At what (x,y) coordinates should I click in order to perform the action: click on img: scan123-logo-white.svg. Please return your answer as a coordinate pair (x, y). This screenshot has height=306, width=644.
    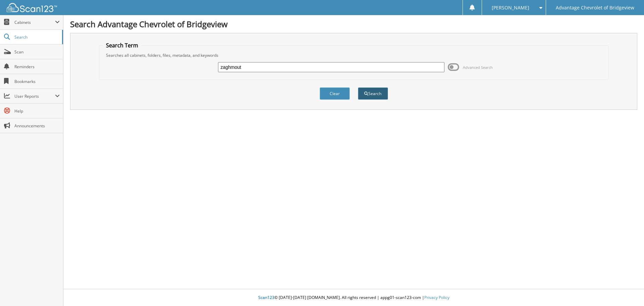
    Looking at the image, I should click on (32, 7).